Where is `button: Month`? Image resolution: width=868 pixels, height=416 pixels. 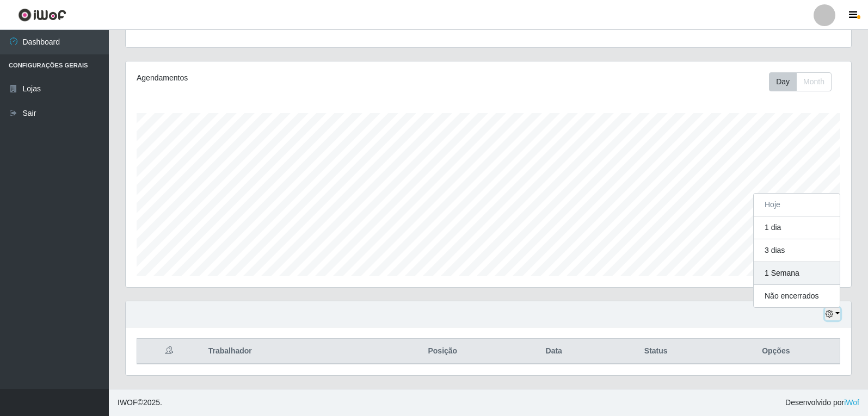
button: Month is located at coordinates (813, 82).